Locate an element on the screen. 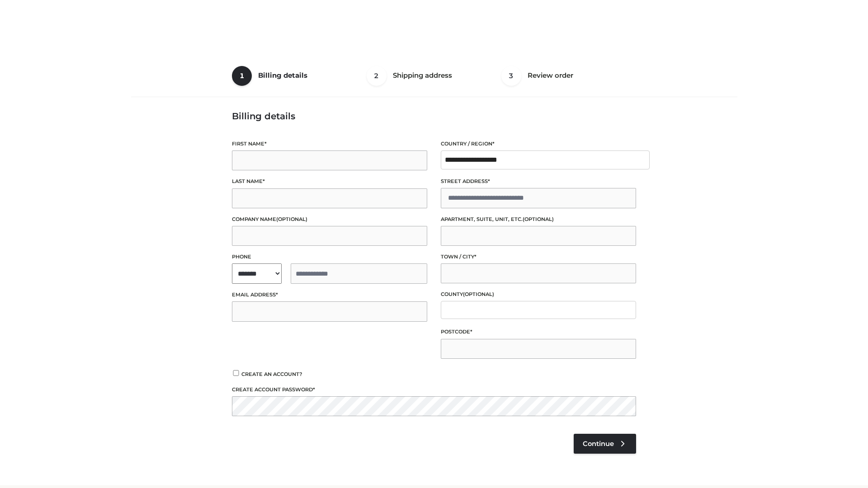 Image resolution: width=868 pixels, height=488 pixels. label: Postcode is located at coordinates (538, 332).